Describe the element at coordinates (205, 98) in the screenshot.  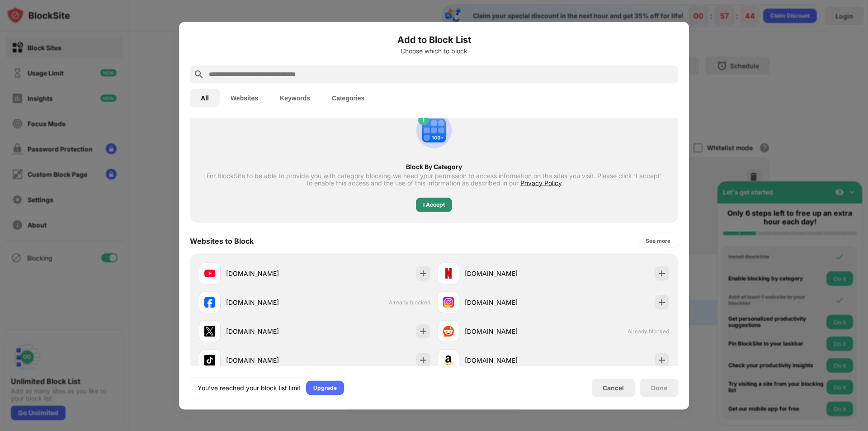
I see `button: All` at that location.